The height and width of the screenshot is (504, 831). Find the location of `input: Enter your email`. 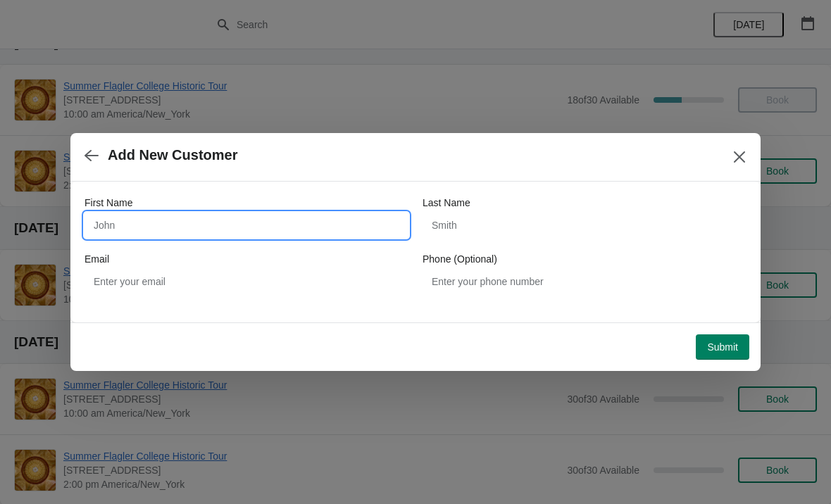

input: Enter your email is located at coordinates (247, 282).